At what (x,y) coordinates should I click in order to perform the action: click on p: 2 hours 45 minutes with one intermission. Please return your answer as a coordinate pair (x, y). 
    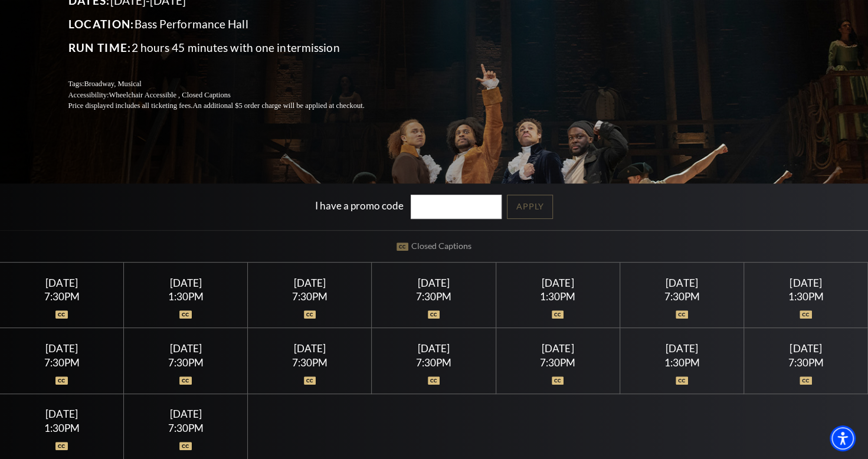
    Looking at the image, I should click on (231, 47).